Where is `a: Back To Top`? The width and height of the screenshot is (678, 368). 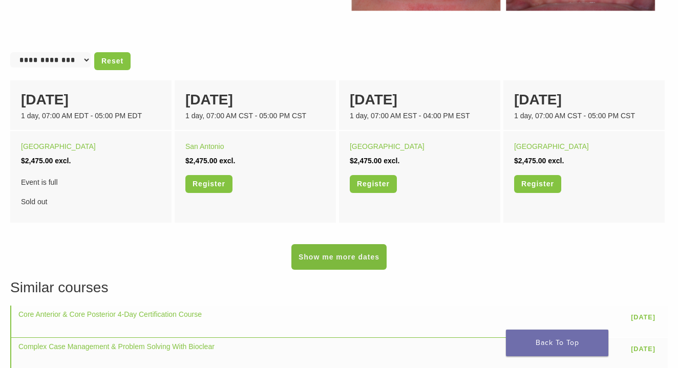 a: Back To Top is located at coordinates (557, 343).